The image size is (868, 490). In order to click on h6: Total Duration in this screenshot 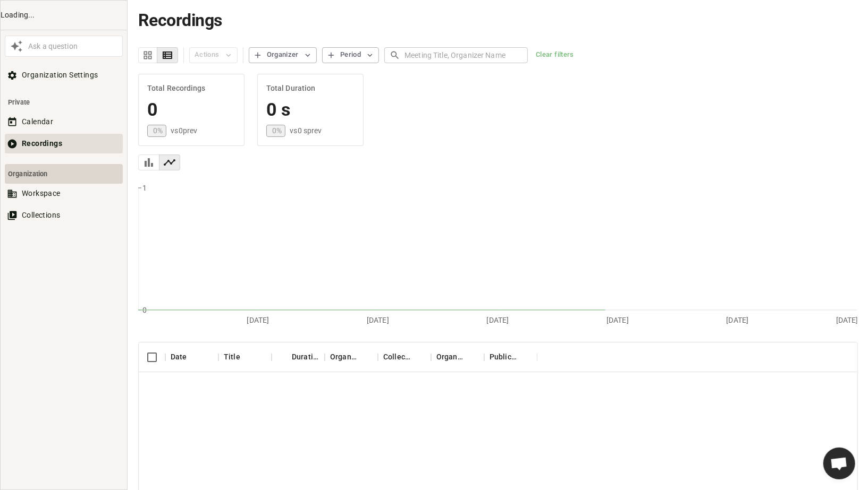, I will do `click(311, 89)`.